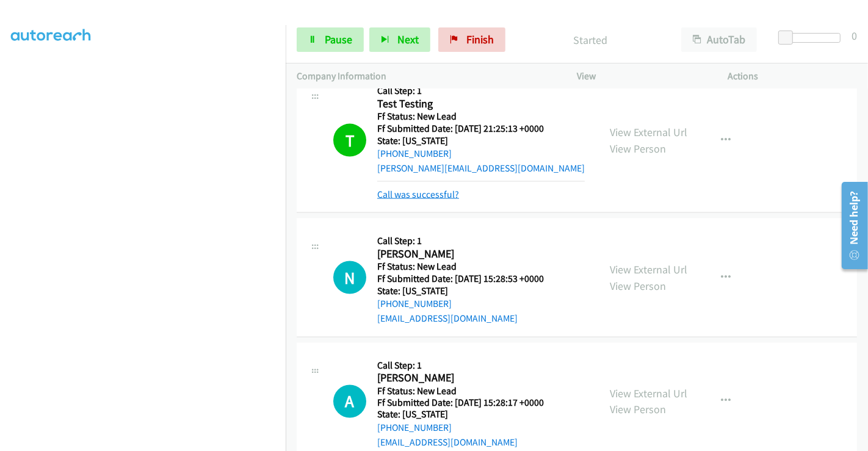 This screenshot has width=868, height=451. I want to click on span: Next, so click(407, 39).